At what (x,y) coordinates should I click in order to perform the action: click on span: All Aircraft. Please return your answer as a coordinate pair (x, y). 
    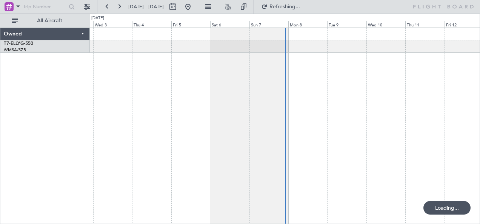
    Looking at the image, I should click on (49, 21).